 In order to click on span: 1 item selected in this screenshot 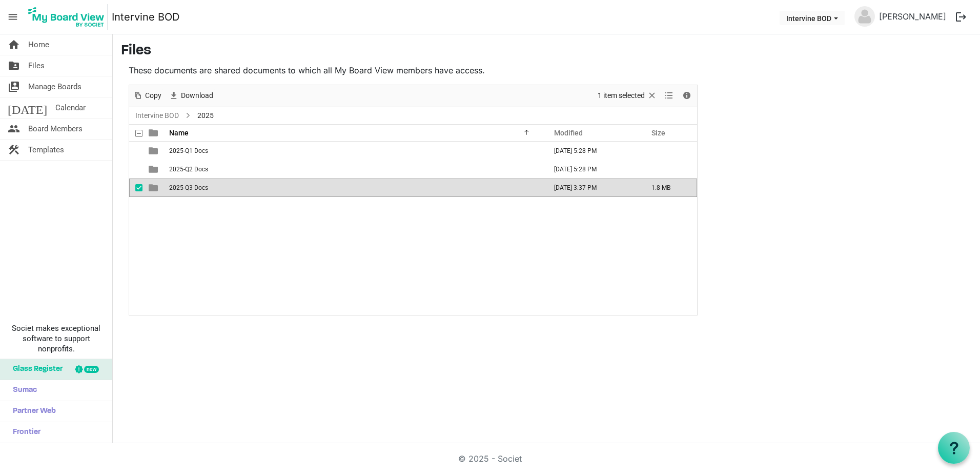, I will do `click(621, 95)`.